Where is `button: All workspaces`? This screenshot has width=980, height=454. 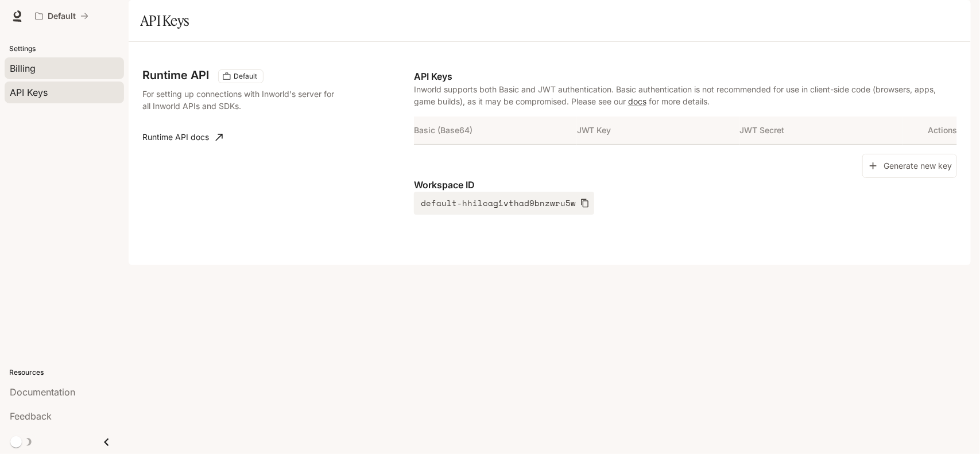
button: All workspaces is located at coordinates (62, 16).